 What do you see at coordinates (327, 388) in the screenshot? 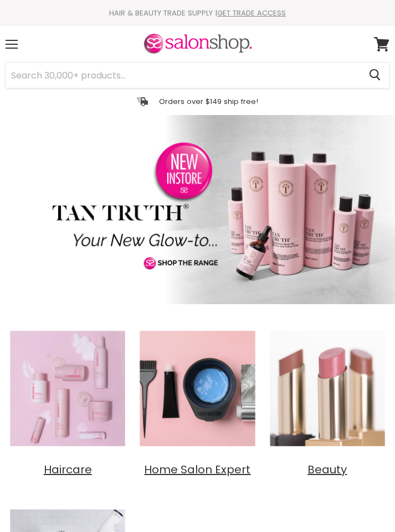
I see `img: Beauty` at bounding box center [327, 388].